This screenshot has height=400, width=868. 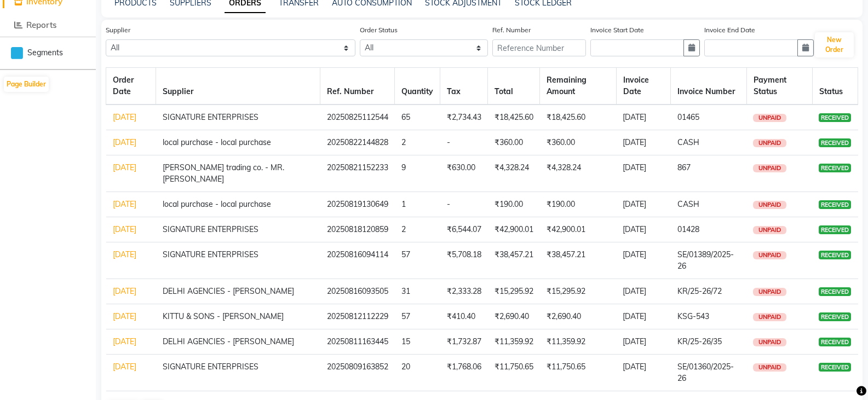 What do you see at coordinates (238, 86) in the screenshot?
I see `th: Supplier` at bounding box center [238, 86].